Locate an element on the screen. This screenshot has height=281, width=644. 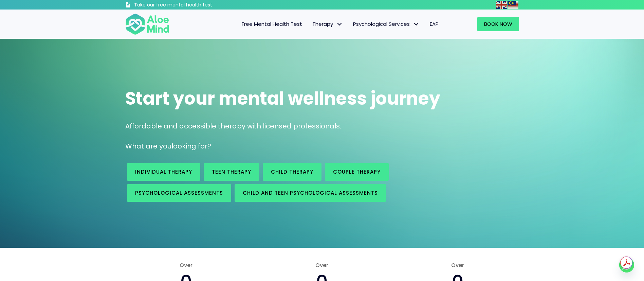
img: en is located at coordinates (502, 4).